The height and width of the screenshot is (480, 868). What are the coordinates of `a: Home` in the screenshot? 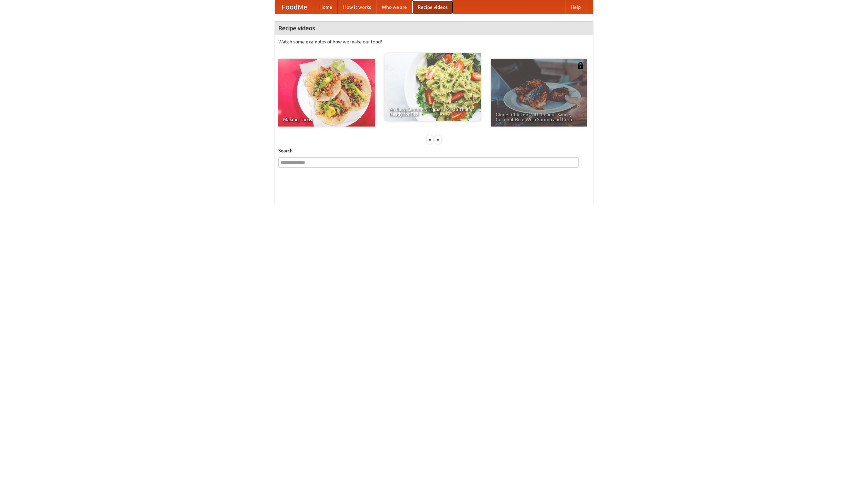 It's located at (326, 7).